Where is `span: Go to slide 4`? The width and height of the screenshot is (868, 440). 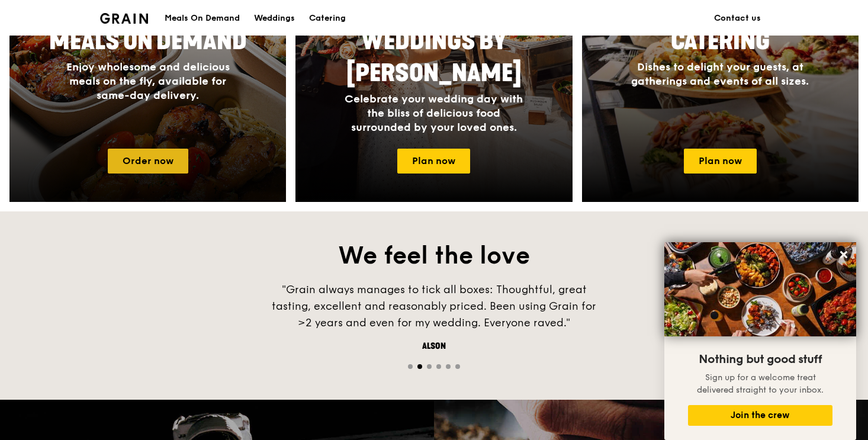 span: Go to slide 4 is located at coordinates (439, 367).